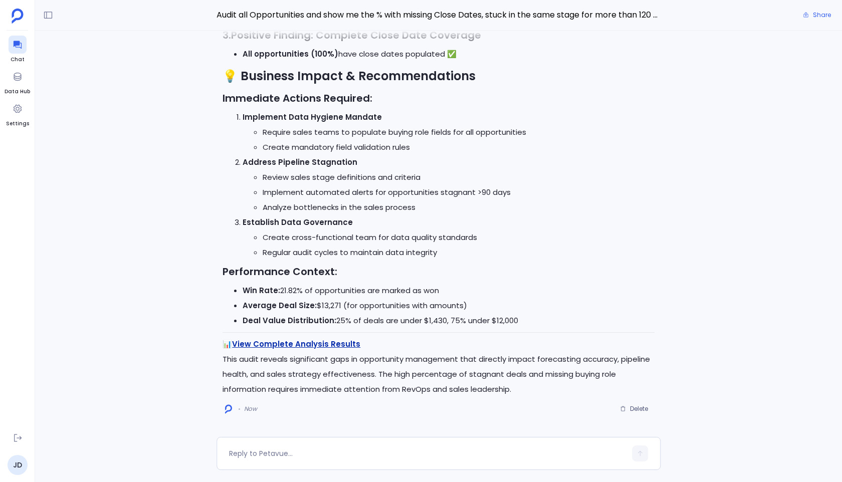  Describe the element at coordinates (18, 60) in the screenshot. I see `span: Chat` at that location.